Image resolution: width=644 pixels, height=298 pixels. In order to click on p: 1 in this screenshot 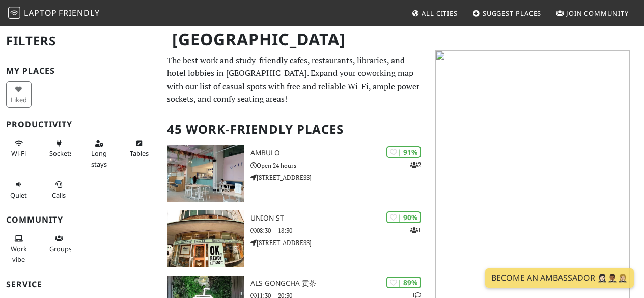, I will do `click(415, 230)`.